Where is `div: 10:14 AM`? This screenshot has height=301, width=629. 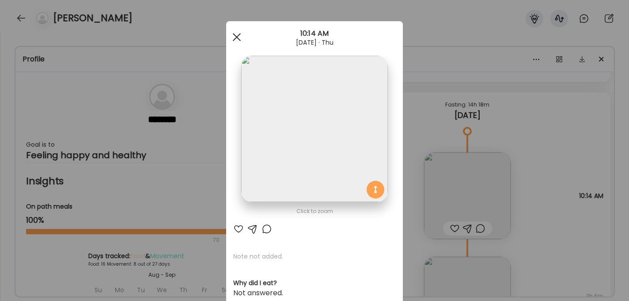 div: 10:14 AM is located at coordinates (315, 34).